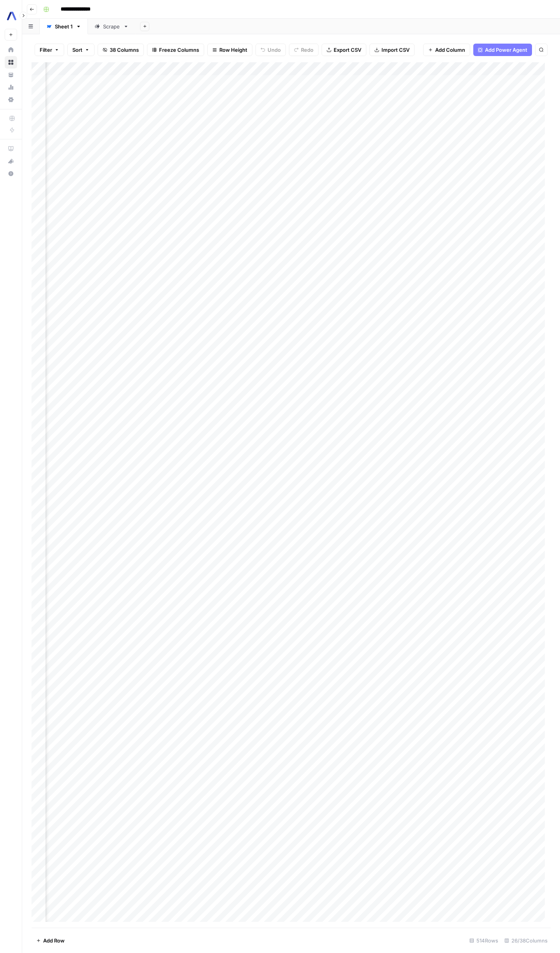 Image resolution: width=560 pixels, height=953 pixels. What do you see at coordinates (176, 50) in the screenshot?
I see `button: Freeze Columns` at bounding box center [176, 50].